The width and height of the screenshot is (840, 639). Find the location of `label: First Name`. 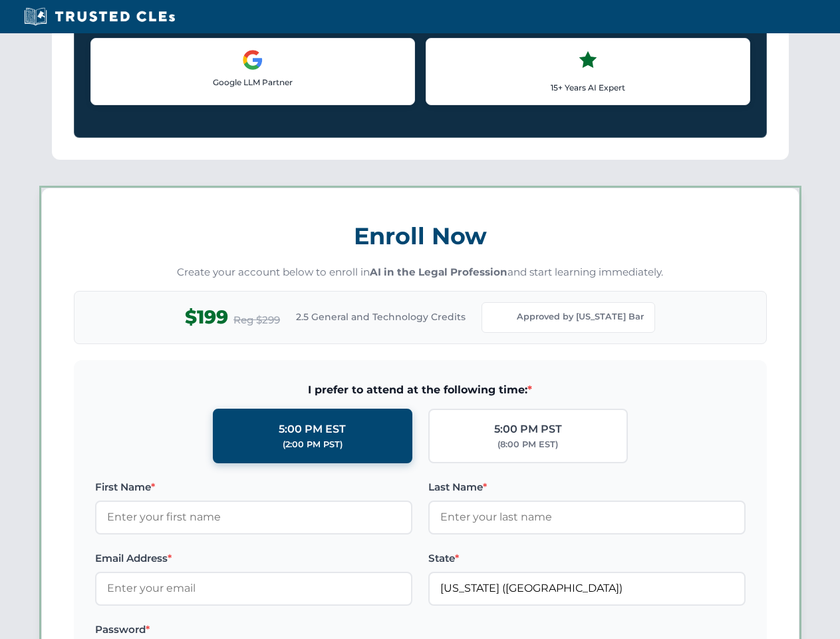

label: First Name is located at coordinates (253, 487).